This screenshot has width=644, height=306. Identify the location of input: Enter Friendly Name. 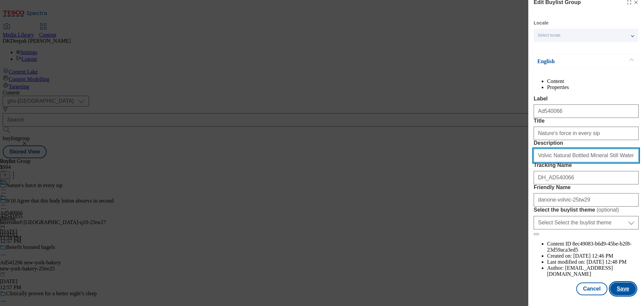
(586, 200).